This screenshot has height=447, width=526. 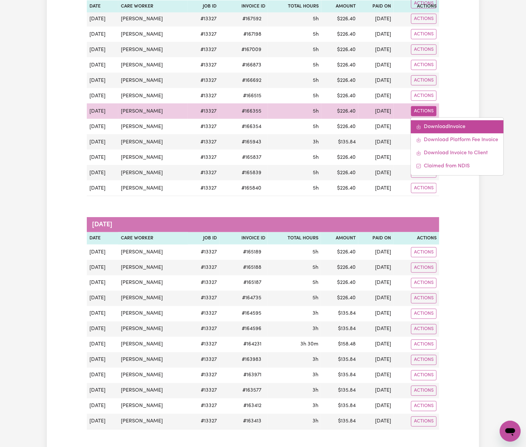 What do you see at coordinates (252, 299) in the screenshot?
I see `span: # 164735` at bounding box center [252, 299].